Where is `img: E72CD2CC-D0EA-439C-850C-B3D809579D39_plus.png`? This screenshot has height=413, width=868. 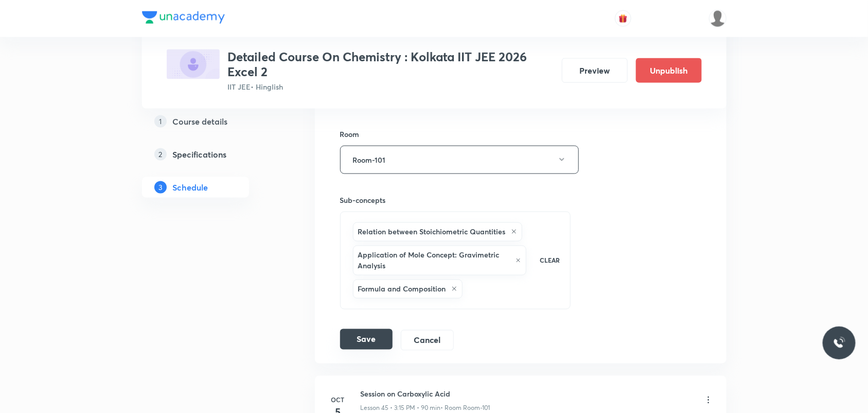
img: E72CD2CC-D0EA-439C-850C-B3D809579D39_plus.png is located at coordinates (193, 64).